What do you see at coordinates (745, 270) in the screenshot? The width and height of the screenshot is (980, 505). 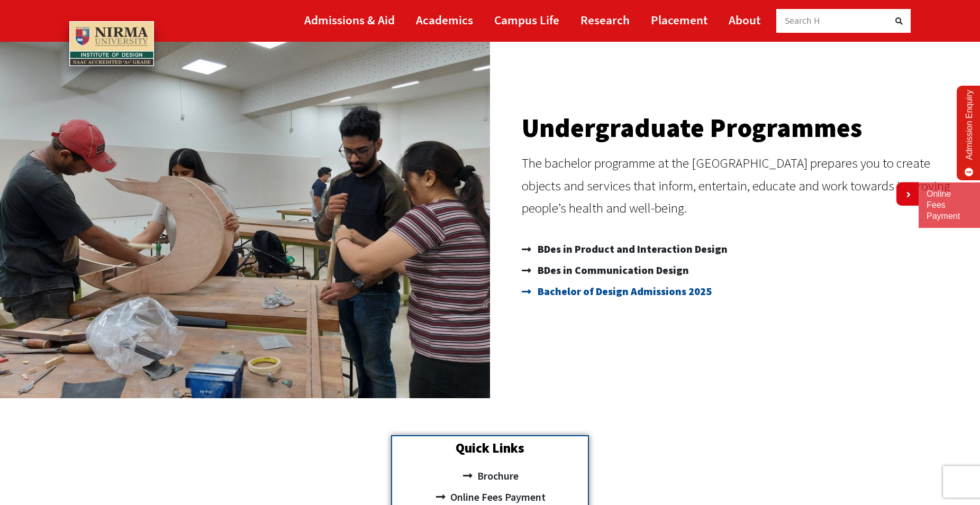 I see `a: BDes in Communication Design` at bounding box center [745, 270].